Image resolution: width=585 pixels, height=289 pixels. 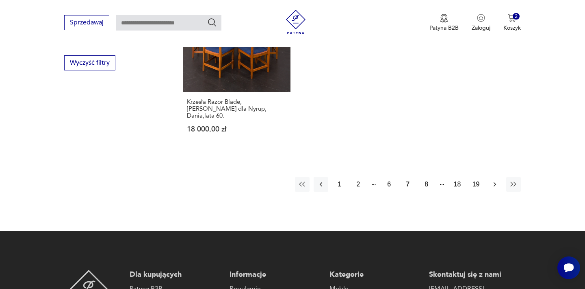 What do you see at coordinates (87, 22) in the screenshot?
I see `button: Sprzedawaj` at bounding box center [87, 22].